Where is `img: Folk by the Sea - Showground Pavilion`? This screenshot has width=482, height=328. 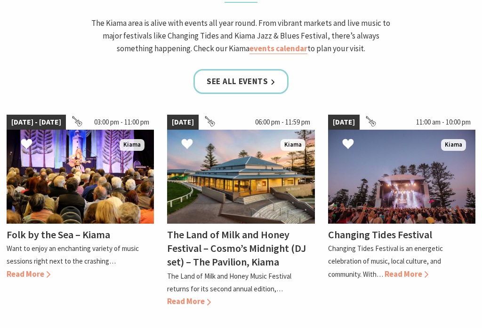 img: Folk by the Sea - Showground Pavilion is located at coordinates (80, 177).